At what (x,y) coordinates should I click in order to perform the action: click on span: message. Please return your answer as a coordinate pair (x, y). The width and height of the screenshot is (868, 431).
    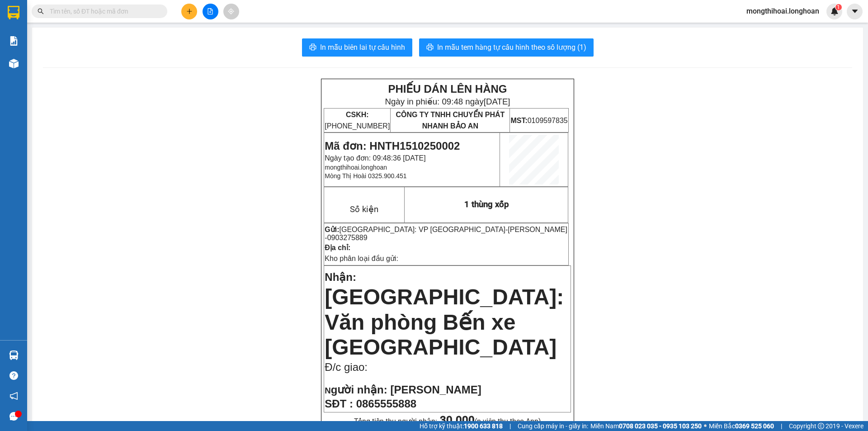
    Looking at the image, I should click on (14, 416).